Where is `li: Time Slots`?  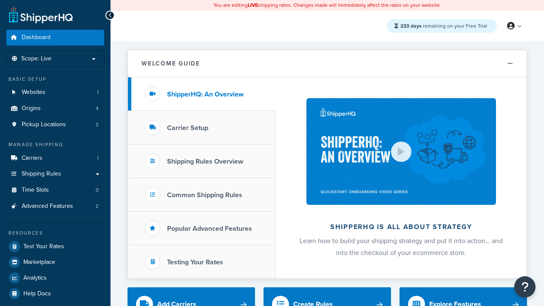
li: Time Slots is located at coordinates (55, 190).